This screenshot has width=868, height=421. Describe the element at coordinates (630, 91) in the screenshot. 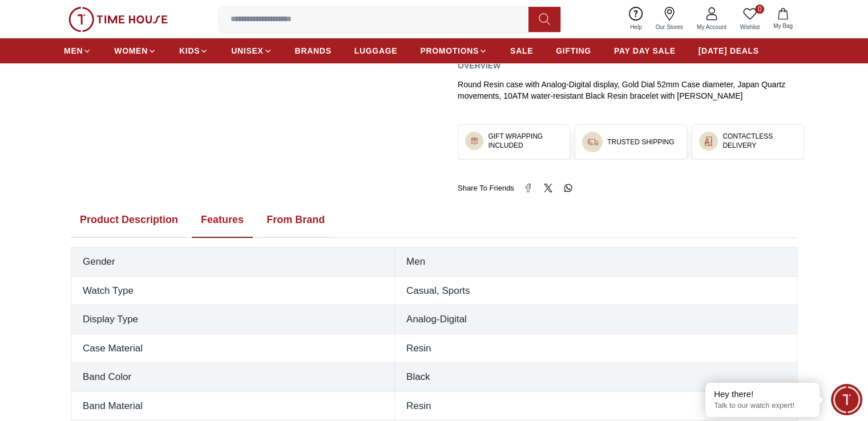

I see `div: Round Resin case with Analog-Digital display, Gold Dial 52mm Case diameter, Japan Quartz movement...` at that location.